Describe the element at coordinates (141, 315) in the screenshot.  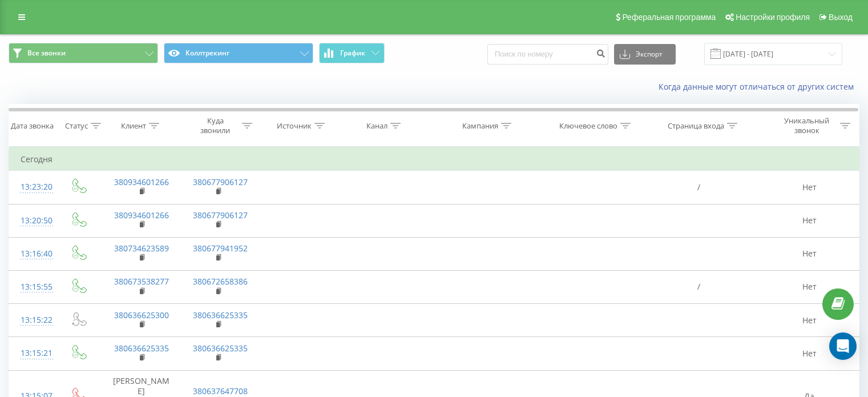
I see `a: 380636625300` at that location.